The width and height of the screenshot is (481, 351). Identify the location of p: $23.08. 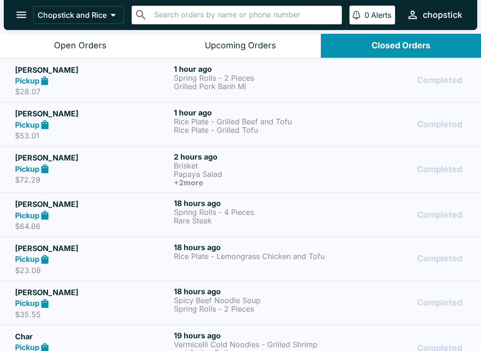
(93, 271).